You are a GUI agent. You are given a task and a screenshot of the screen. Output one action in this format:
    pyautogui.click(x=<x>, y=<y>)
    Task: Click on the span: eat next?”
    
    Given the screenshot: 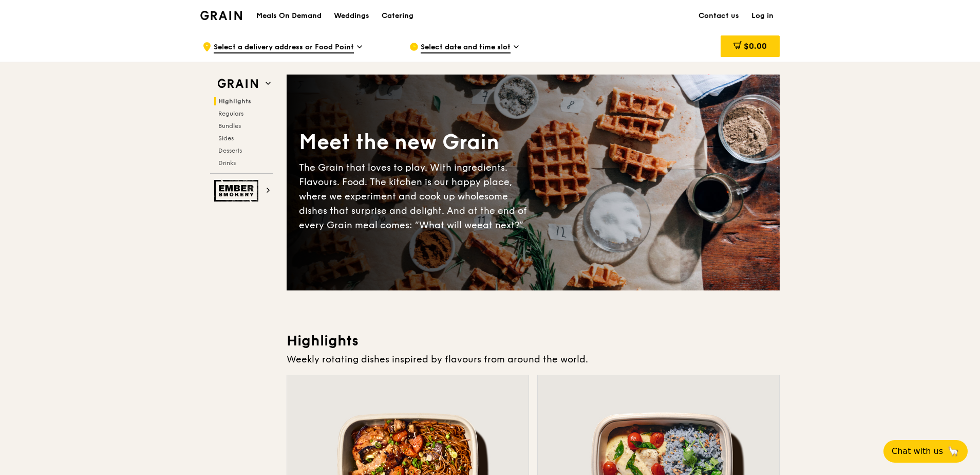 What is the action you would take?
    pyautogui.click(x=500, y=225)
    